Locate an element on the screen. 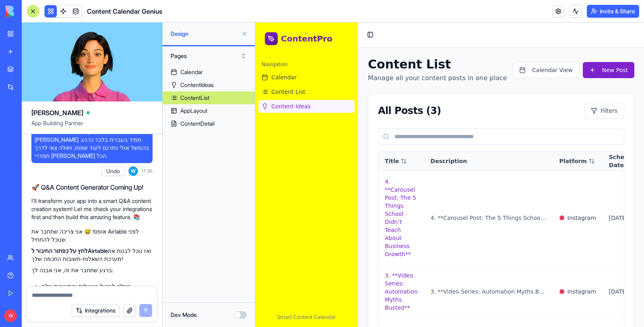 This screenshot has height=327, width=644. button: Undo is located at coordinates (113, 171).